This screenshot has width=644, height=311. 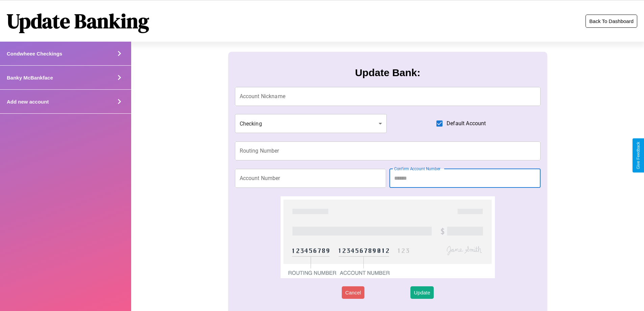 What do you see at coordinates (387, 237) in the screenshot?
I see `img: check` at bounding box center [387, 237].